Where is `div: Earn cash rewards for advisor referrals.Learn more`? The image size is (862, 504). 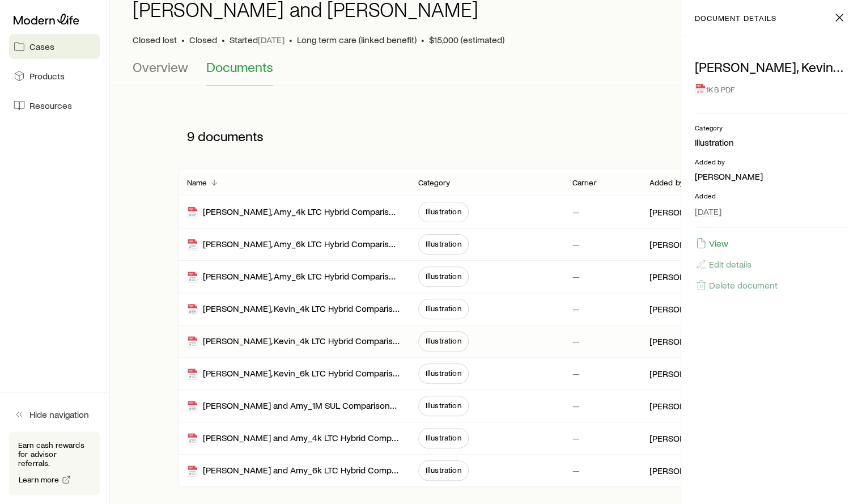 div: Earn cash rewards for advisor referrals.Learn more is located at coordinates (54, 463).